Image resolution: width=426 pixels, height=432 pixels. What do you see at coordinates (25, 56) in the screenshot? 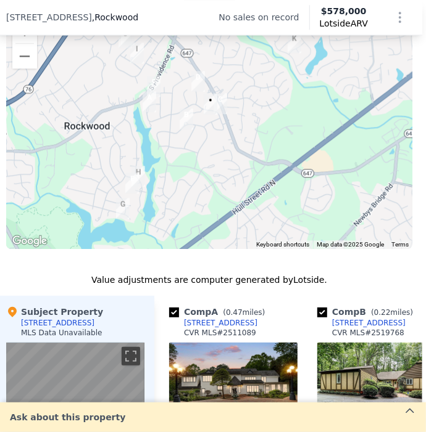
I see `button: Zoom out` at bounding box center [25, 56].